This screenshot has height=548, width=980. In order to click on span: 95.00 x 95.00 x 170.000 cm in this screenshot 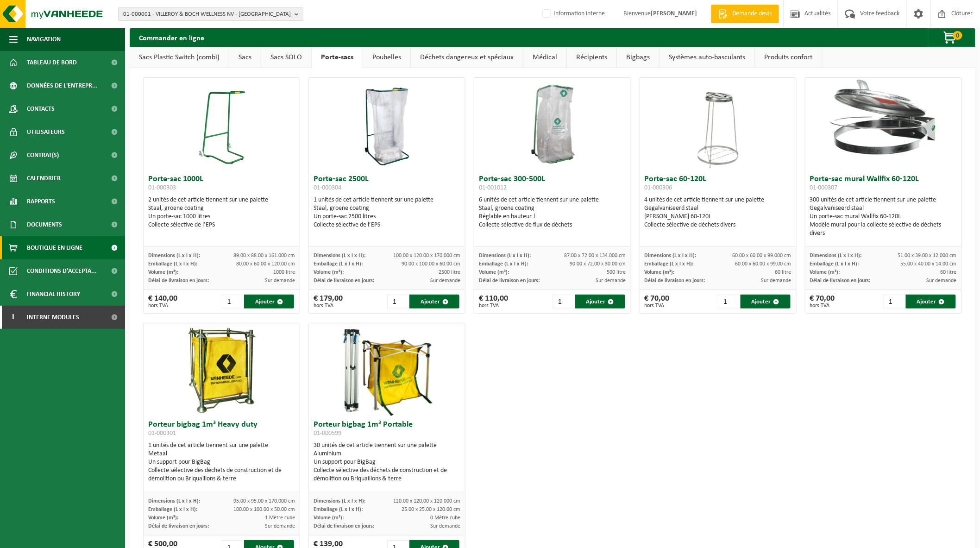, I will do `click(264, 501)`.